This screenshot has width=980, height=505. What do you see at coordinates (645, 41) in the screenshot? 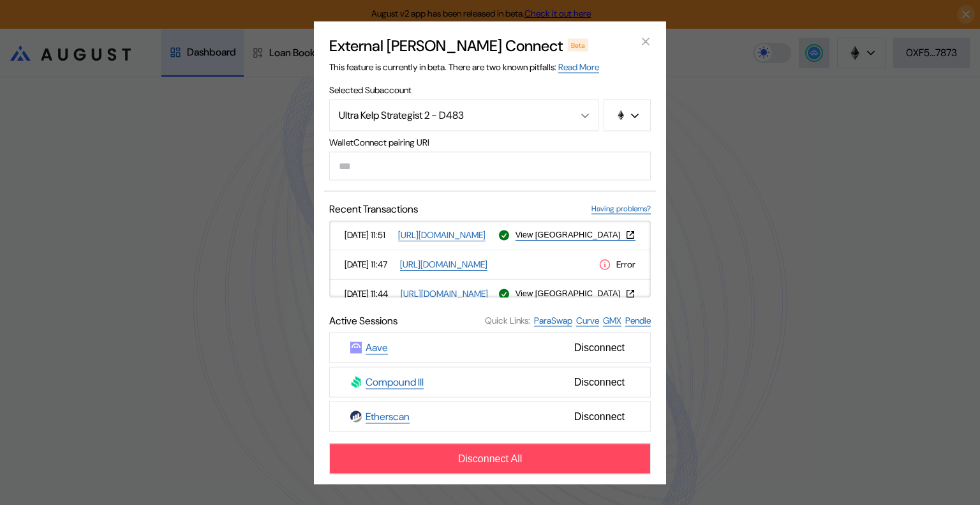
I see `button: close modal` at bounding box center [645, 41].